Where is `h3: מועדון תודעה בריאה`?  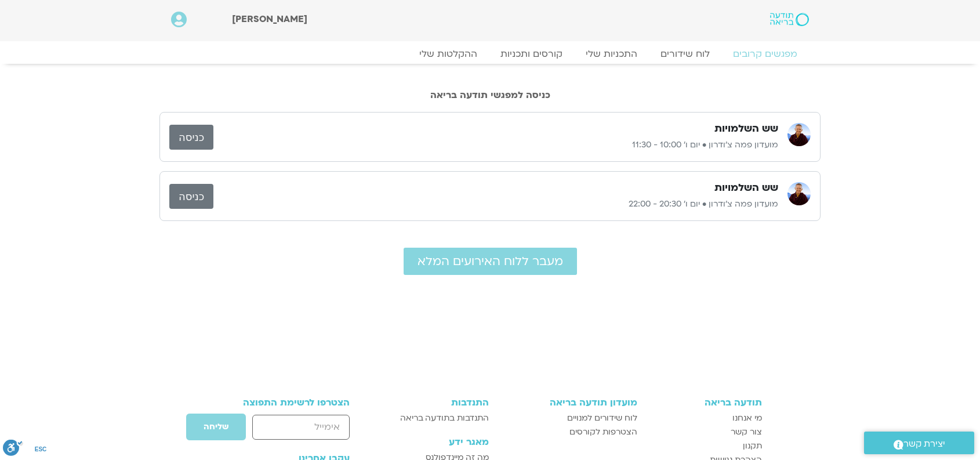 h3: מועדון תודעה בריאה is located at coordinates (569, 403).